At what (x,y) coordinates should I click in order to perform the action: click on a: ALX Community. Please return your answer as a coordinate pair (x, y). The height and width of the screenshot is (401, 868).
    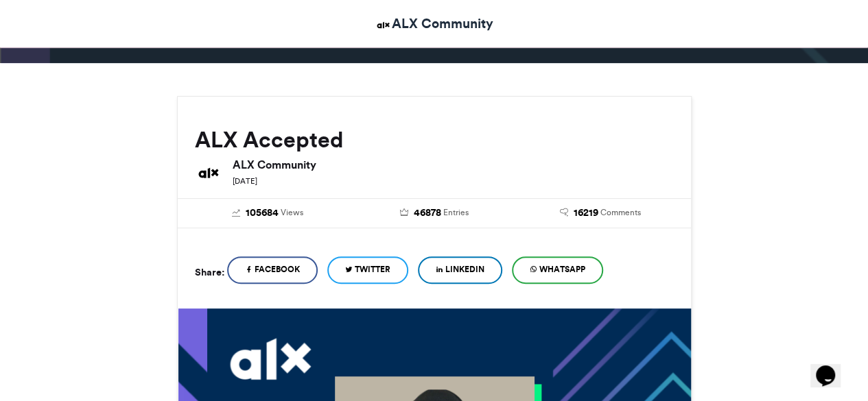
    Looking at the image, I should click on (434, 23).